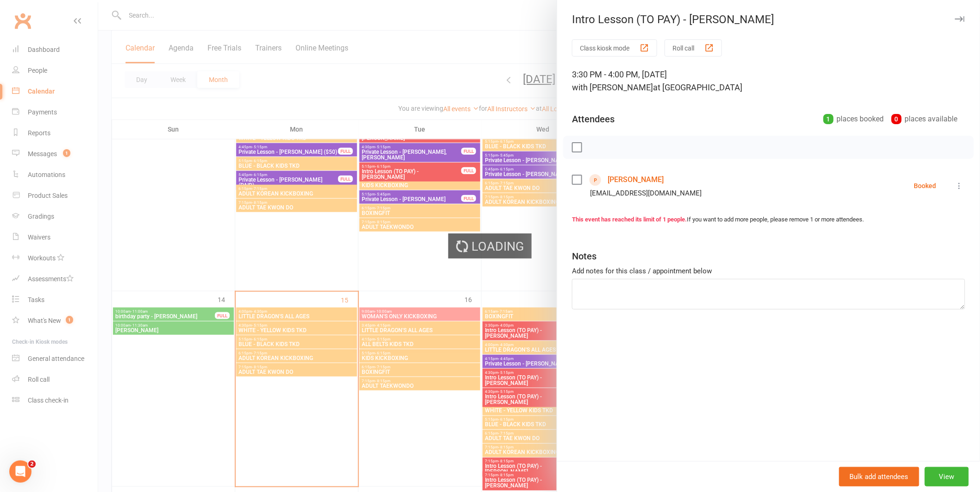 The height and width of the screenshot is (492, 980). I want to click on strong: This event has reached its limit of 1 people., so click(630, 219).